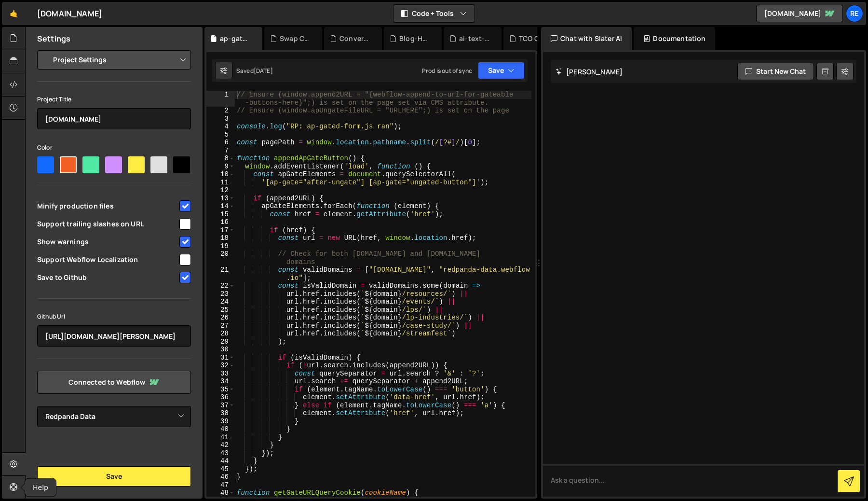 This screenshot has width=868, height=501. I want to click on div: 4, so click(220, 126).